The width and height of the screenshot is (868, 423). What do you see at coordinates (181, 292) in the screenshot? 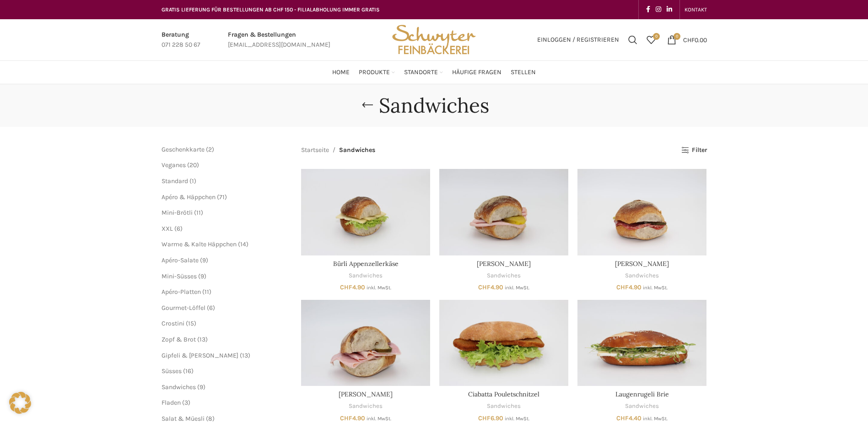
I see `span: Apéro-Platten` at bounding box center [181, 292].